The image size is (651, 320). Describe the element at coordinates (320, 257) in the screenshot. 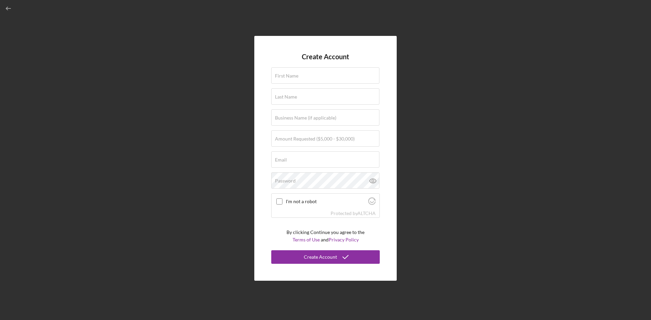

I see `div: Create Account` at that location.